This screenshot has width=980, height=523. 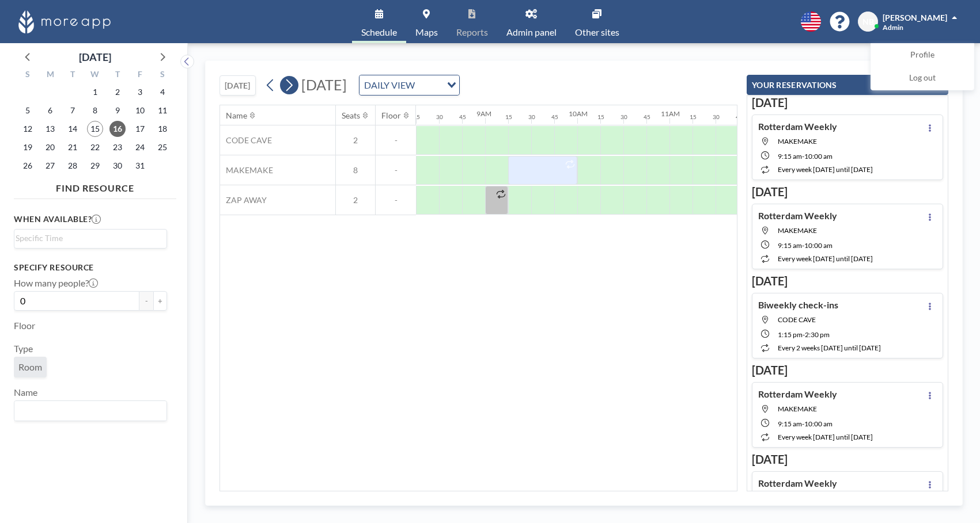 I want to click on span: Wednesday, October 8, 2025, so click(x=95, y=111).